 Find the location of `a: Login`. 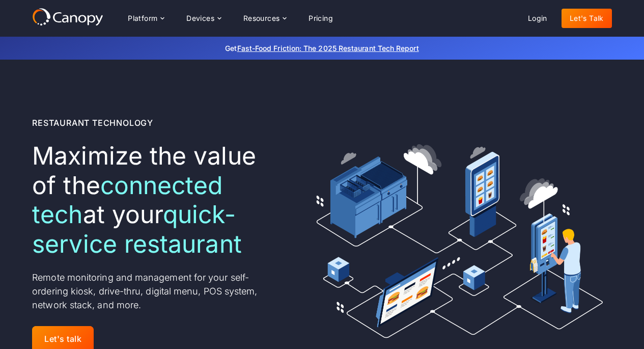

a: Login is located at coordinates (537, 18).